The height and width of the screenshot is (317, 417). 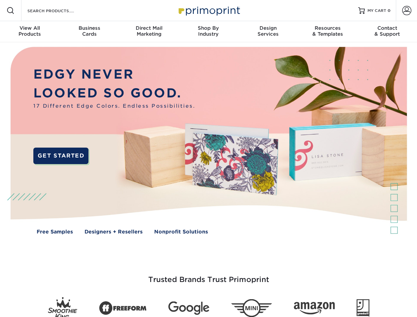 What do you see at coordinates (149, 32) in the screenshot?
I see `a: Direct MailMarketing` at bounding box center [149, 32].